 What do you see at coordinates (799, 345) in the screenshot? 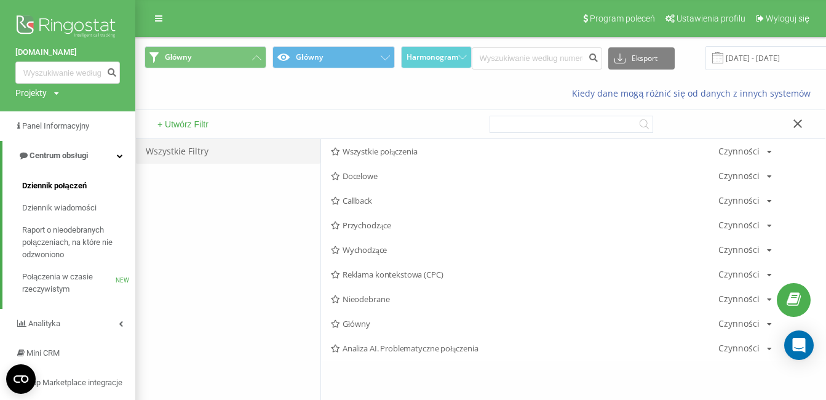
I see `div: Open Intercom Messenger` at bounding box center [799, 345].